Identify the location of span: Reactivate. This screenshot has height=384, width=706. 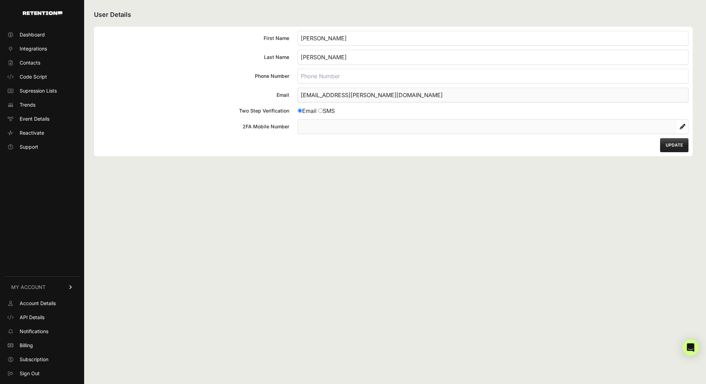
(32, 133).